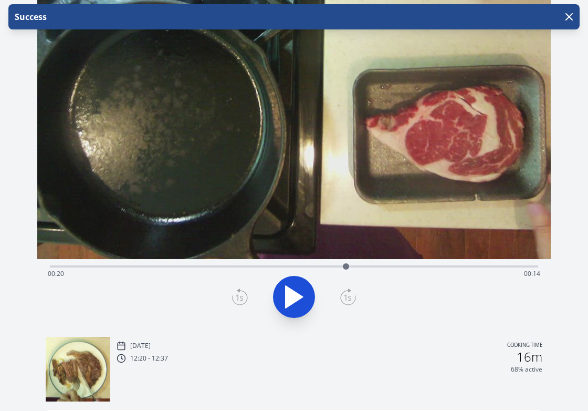 This screenshot has width=588, height=411. Describe the element at coordinates (527, 369) in the screenshot. I see `p: 68% active` at that location.